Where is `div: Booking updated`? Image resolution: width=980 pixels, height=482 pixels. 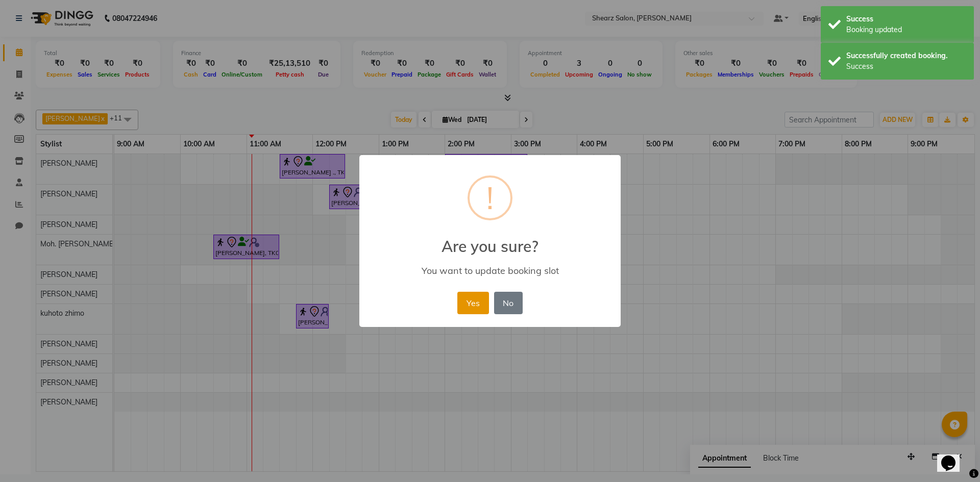
div: Booking updated is located at coordinates (906, 29).